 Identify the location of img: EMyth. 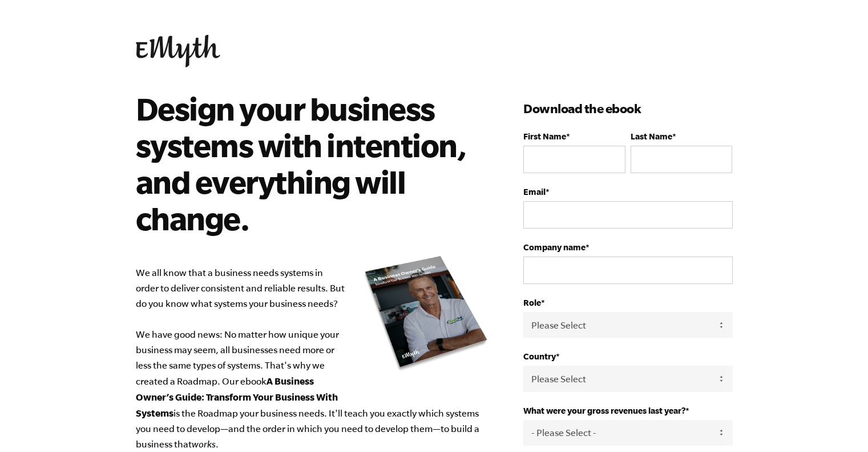
(178, 51).